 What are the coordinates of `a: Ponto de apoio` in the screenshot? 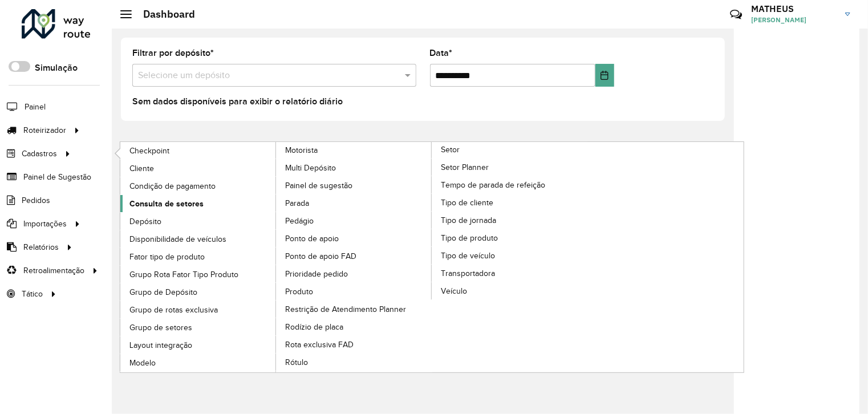 It's located at (354, 239).